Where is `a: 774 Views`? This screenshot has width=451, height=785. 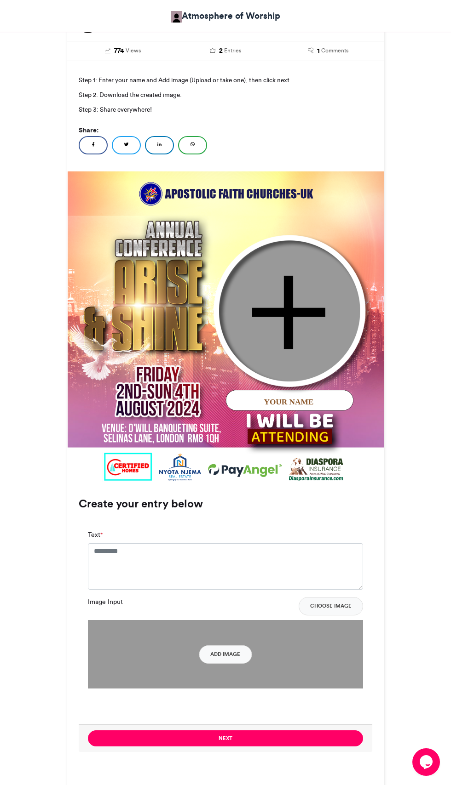 a: 774 Views is located at coordinates (123, 51).